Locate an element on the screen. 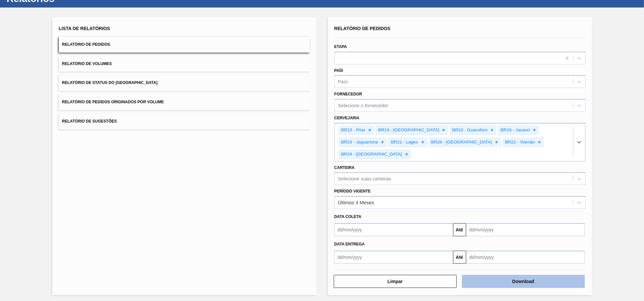 This screenshot has height=301, width=644. div: Selecione suas carteiras is located at coordinates (364, 179).